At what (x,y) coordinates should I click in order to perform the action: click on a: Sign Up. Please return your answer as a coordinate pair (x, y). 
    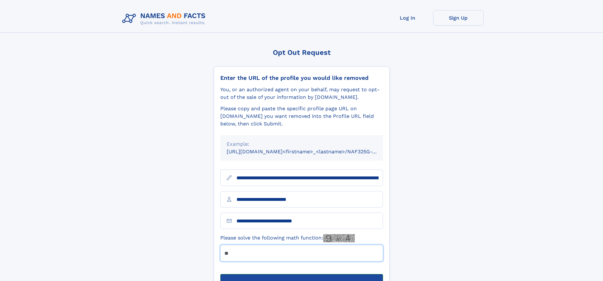
    Looking at the image, I should click on (459, 18).